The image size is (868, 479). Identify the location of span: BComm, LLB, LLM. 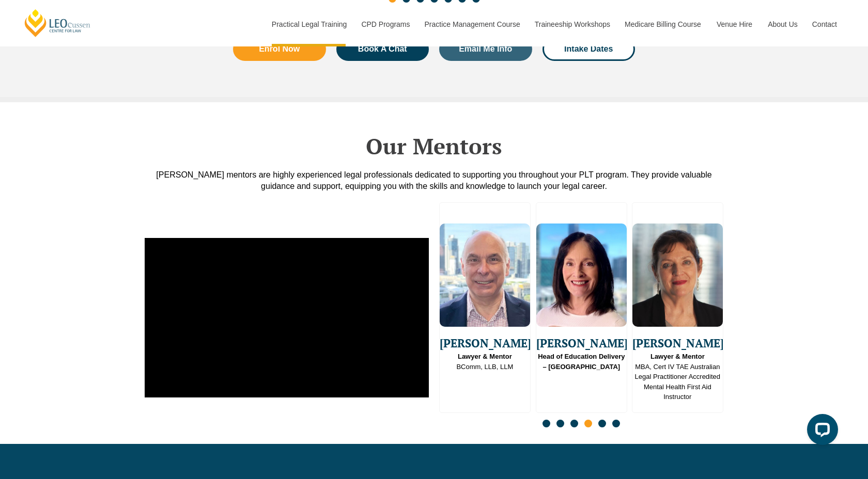
(485, 361).